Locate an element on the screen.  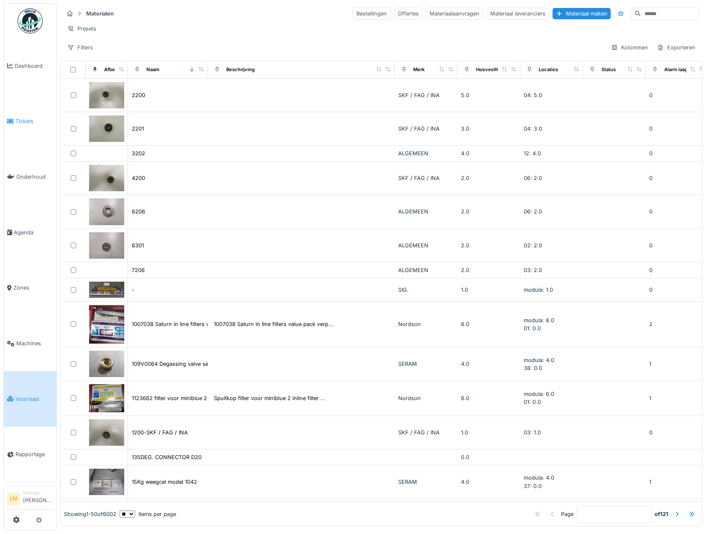
span: Voorraad is located at coordinates (34, 399).